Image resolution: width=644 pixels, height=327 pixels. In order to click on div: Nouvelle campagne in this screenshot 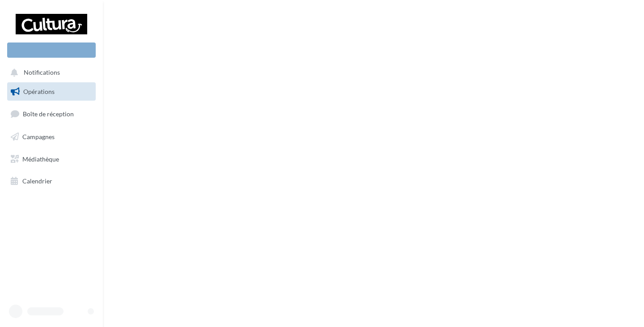, I will do `click(51, 50)`.